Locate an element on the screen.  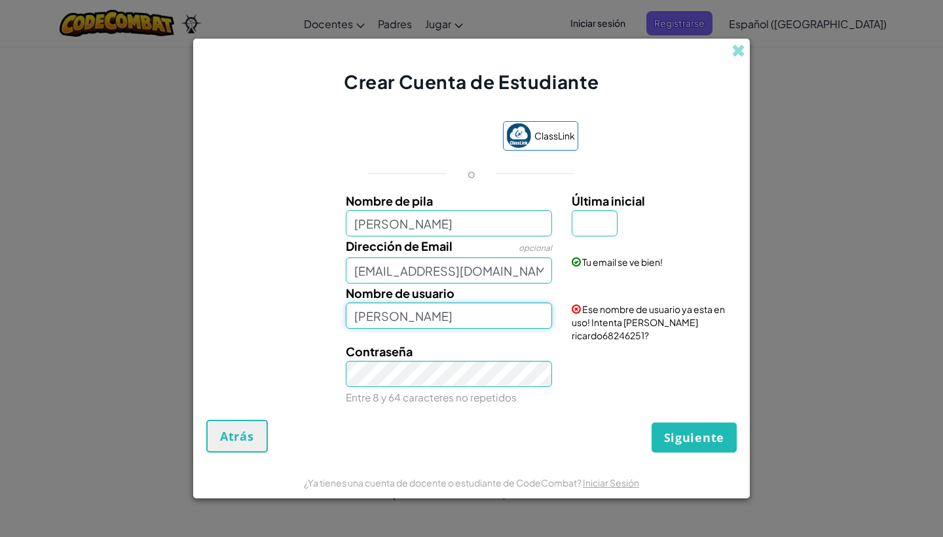
p: o is located at coordinates (472, 174).